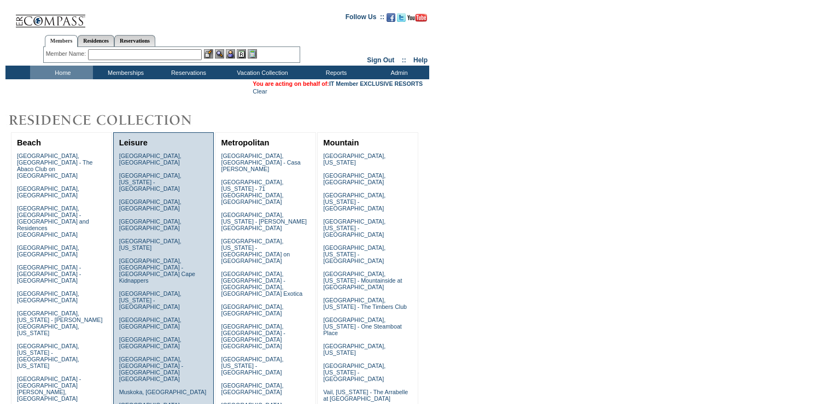 This screenshot has height=404, width=830. Describe the element at coordinates (376, 84) in the screenshot. I see `a: IT Member EXCLUSIVE RESORTS` at that location.